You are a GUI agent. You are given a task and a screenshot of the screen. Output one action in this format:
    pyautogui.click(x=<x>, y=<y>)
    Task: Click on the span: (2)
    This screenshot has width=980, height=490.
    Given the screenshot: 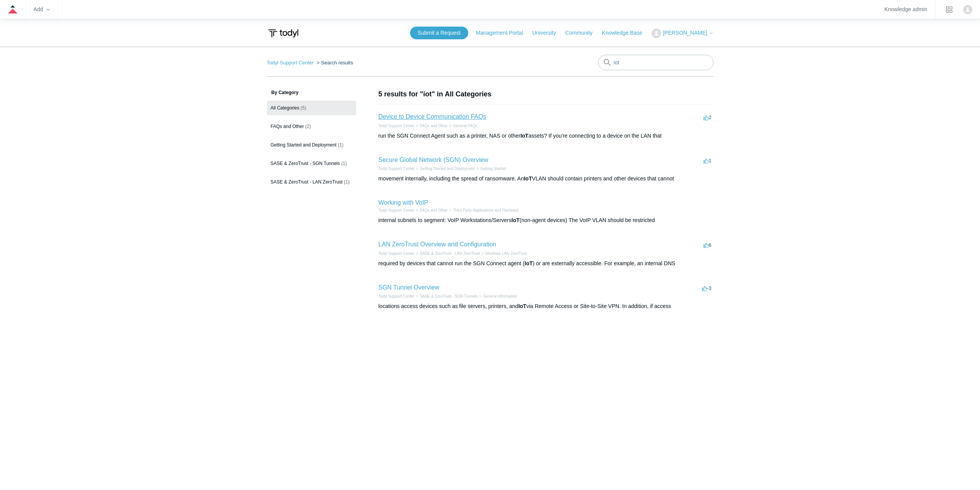 What is the action you would take?
    pyautogui.click(x=308, y=126)
    